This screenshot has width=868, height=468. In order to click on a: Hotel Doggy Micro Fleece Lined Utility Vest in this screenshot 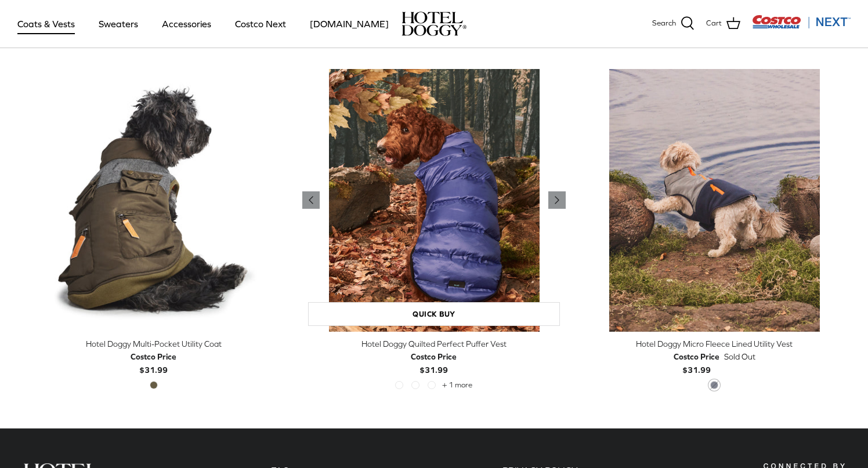, I will do `click(714, 200)`.